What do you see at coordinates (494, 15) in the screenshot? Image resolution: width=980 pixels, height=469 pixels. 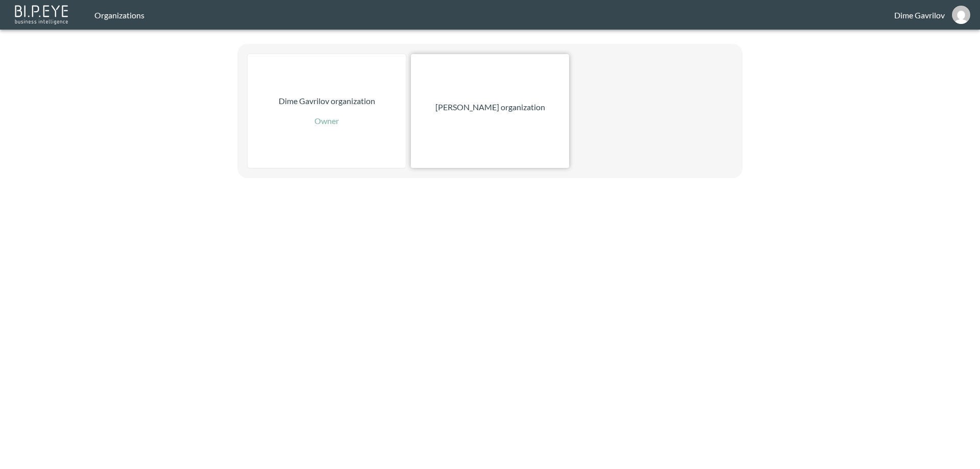 I see `div: Organizations` at bounding box center [494, 15].